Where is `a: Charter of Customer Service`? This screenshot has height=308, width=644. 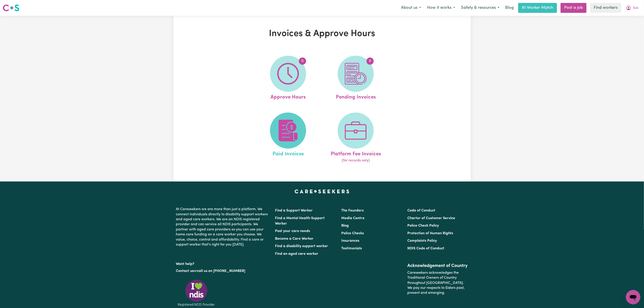 a: Charter of Customer Service is located at coordinates (431, 218).